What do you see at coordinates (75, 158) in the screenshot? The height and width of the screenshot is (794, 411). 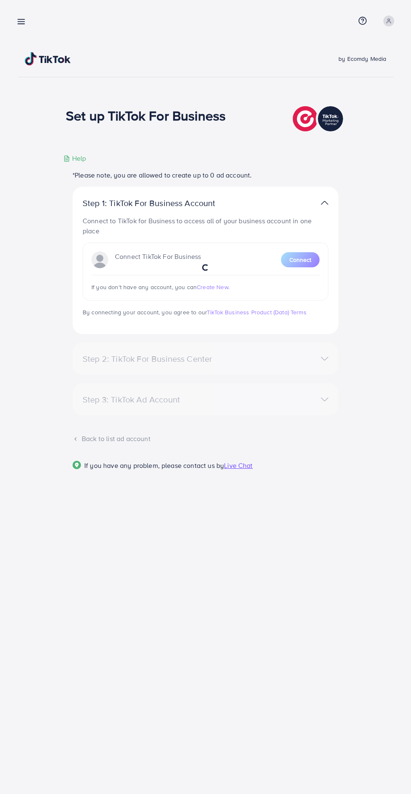 I see `div: Help` at bounding box center [75, 158].